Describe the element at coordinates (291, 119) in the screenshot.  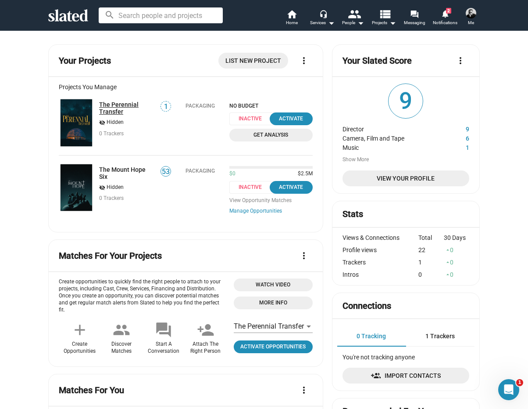
I see `button: Activate` at that location.